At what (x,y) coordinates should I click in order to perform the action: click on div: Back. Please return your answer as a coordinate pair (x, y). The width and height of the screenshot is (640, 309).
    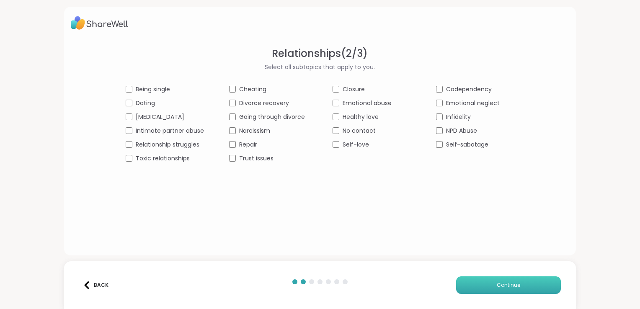
    Looking at the image, I should click on (95, 285).